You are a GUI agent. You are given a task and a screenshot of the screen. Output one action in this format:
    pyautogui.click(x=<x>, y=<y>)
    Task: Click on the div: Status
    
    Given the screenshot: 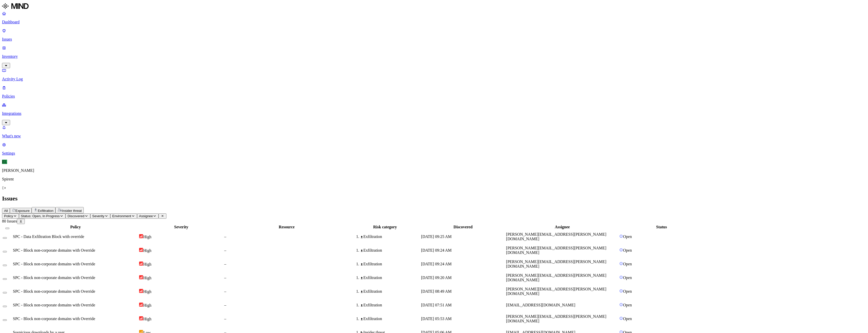 What is the action you would take?
    pyautogui.click(x=661, y=227)
    